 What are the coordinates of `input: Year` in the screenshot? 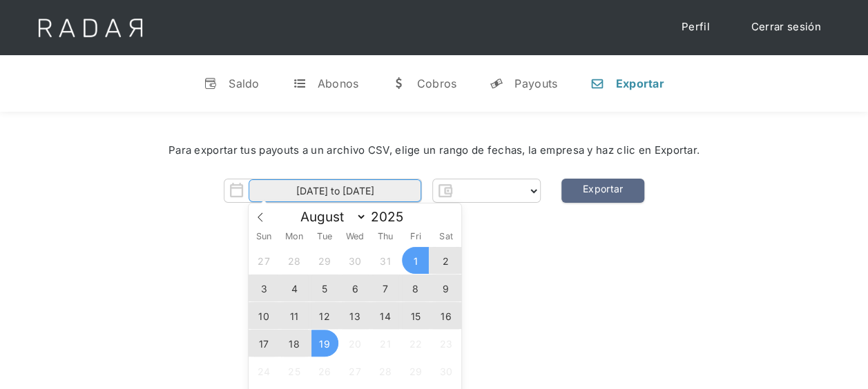 It's located at (391, 217).